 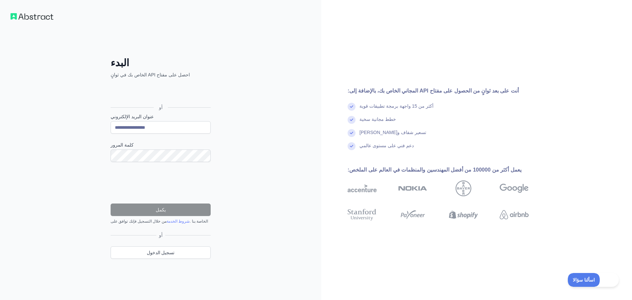 I want to click on img: باير, so click(x=463, y=188).